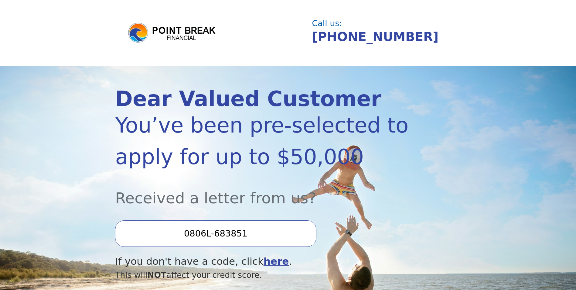  I want to click on input: Enter your Offer Code:, so click(216, 233).